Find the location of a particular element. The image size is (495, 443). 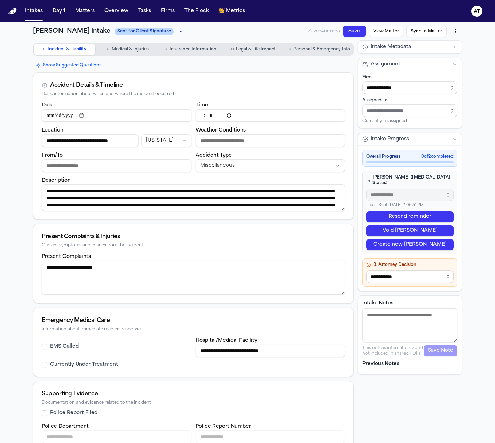

input: From/To destination is located at coordinates (117, 166).